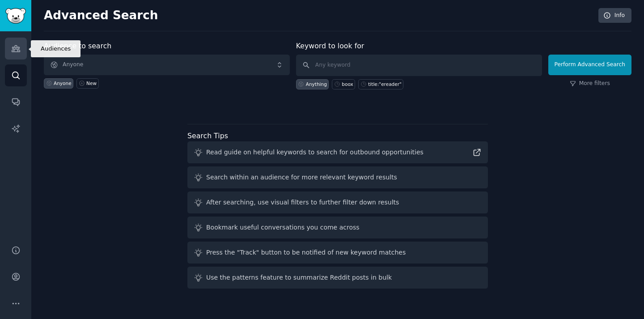 Image resolution: width=644 pixels, height=319 pixels. Describe the element at coordinates (282, 227) in the screenshot. I see `div: Bookmark useful conversations you come across` at that location.